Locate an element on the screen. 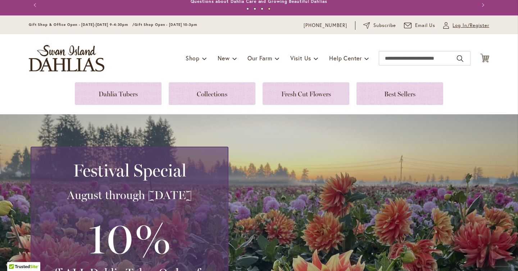  button: 4 of 4 is located at coordinates (269, 9).